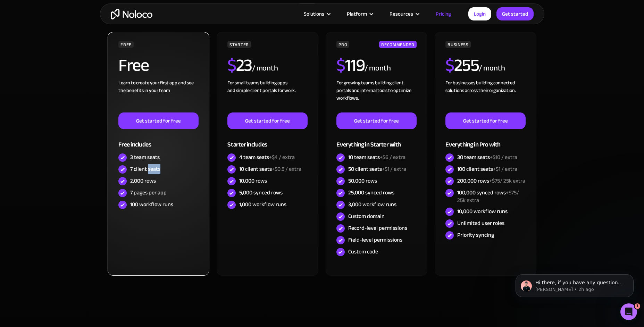  What do you see at coordinates (515, 14) in the screenshot?
I see `a: Get started` at bounding box center [515, 14].